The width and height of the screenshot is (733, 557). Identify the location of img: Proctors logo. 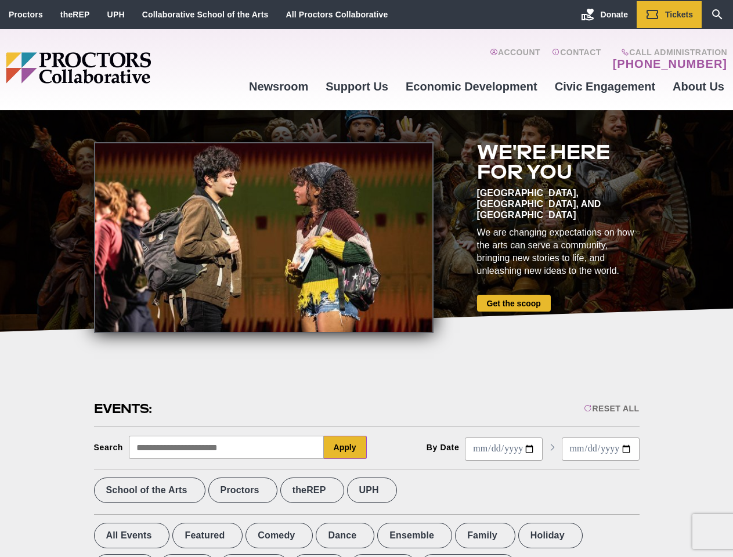
(123, 68).